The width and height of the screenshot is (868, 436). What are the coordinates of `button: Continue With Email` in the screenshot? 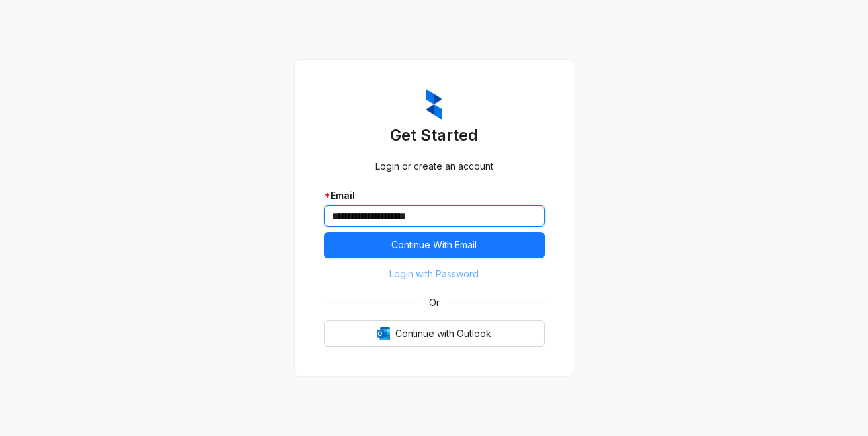 It's located at (434, 245).